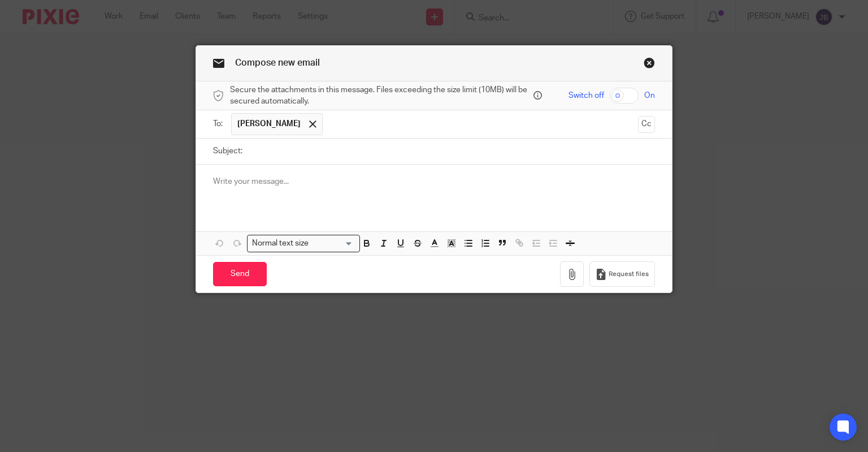  I want to click on input: Send, so click(239, 274).